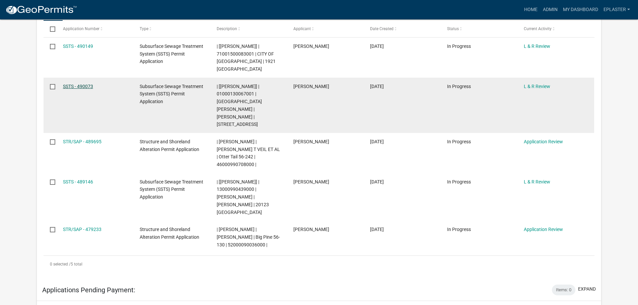  What do you see at coordinates (239, 106) in the screenshot?
I see `span: | [Elizabeth Plaster] | 01000130067001 | J GLEN WESTRA | HANNAH WESTRA | 21765 130TH ST` at bounding box center [239, 106].